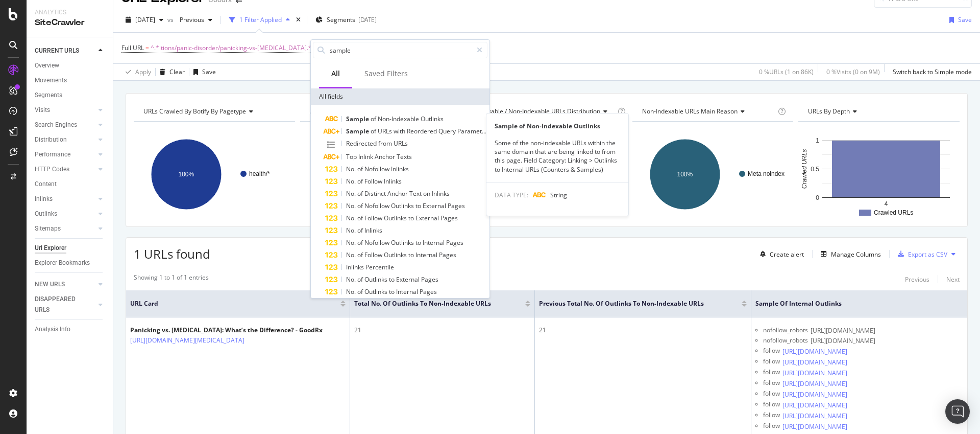 The image size is (980, 434). Describe the element at coordinates (70, 66) in the screenshot. I see `a: Overview` at that location.